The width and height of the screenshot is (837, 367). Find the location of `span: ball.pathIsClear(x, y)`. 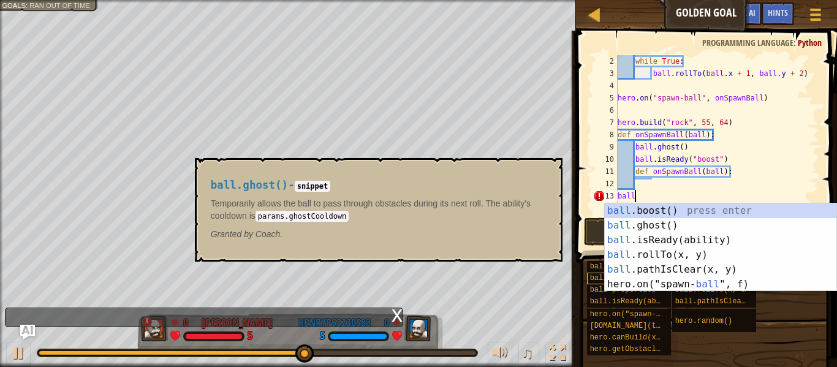

span: ball.pathIsClear(x, y) is located at coordinates (723, 301).